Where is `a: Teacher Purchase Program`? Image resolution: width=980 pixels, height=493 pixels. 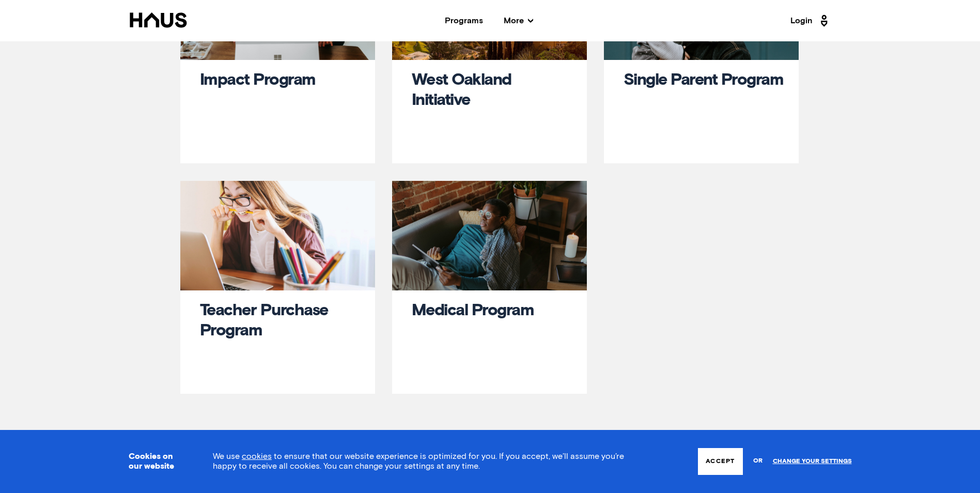
a: Teacher Purchase Program is located at coordinates (264, 320).